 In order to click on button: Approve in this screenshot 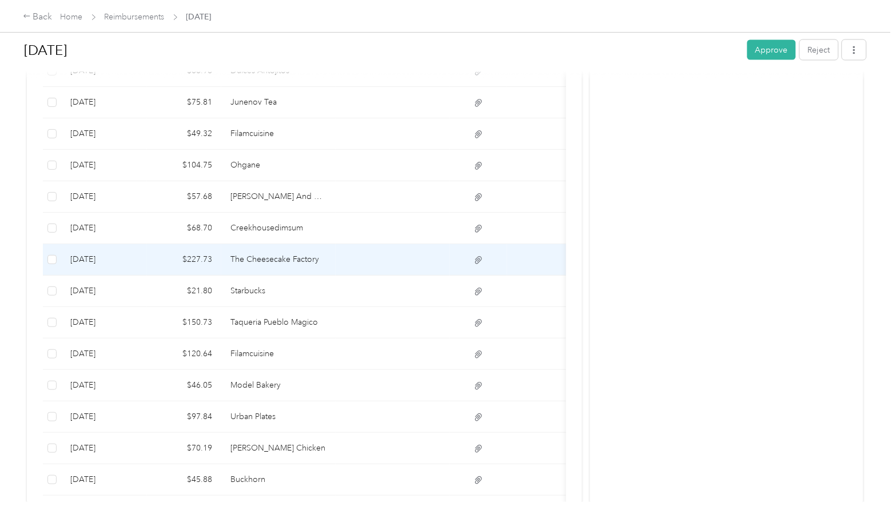, I will do `click(771, 50)`.